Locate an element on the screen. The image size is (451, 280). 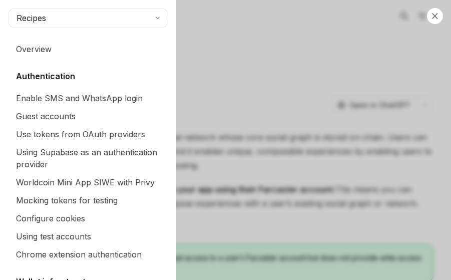
a: Using test accounts is located at coordinates (88, 236).